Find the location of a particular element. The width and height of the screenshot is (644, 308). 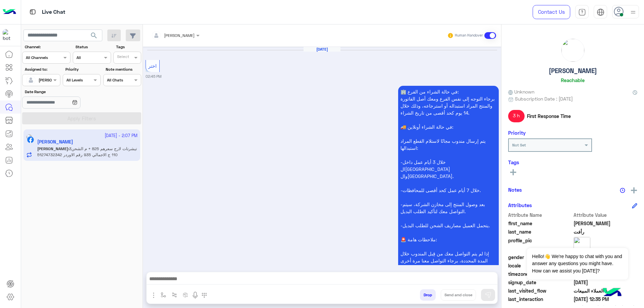

img: add is located at coordinates (634, 190).